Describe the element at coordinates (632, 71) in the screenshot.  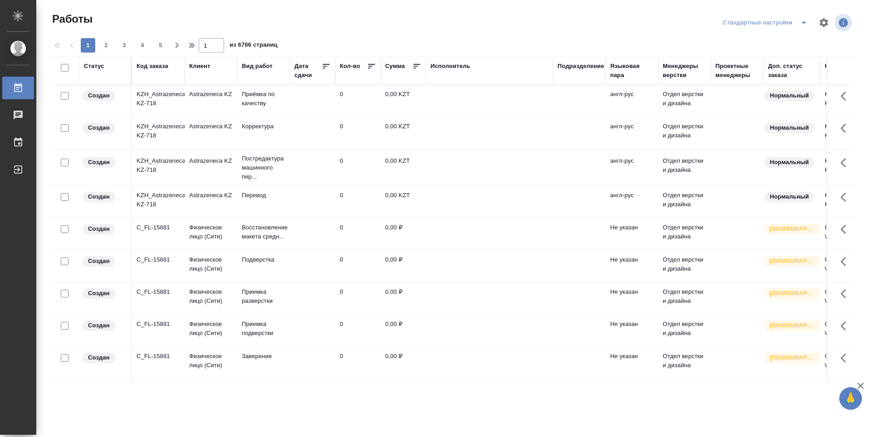
I see `div: Языковая пара` at that location.